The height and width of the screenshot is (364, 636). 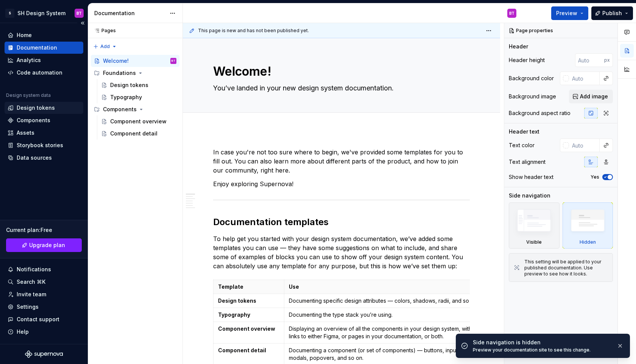 What do you see at coordinates (566, 268) in the screenshot?
I see `div: This setting will be applied to your published documentation. Use preview to see how it looks.` at bounding box center [566, 268].